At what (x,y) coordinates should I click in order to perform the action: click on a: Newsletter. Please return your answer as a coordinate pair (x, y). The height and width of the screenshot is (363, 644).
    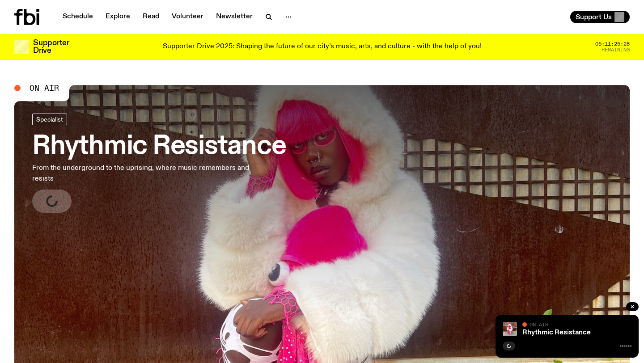
    Looking at the image, I should click on (235, 17).